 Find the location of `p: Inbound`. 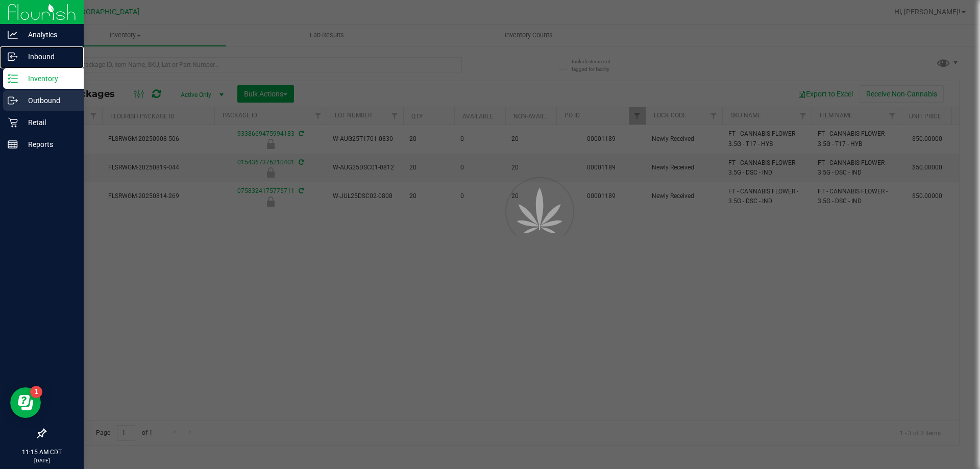

p: Inbound is located at coordinates (48, 57).